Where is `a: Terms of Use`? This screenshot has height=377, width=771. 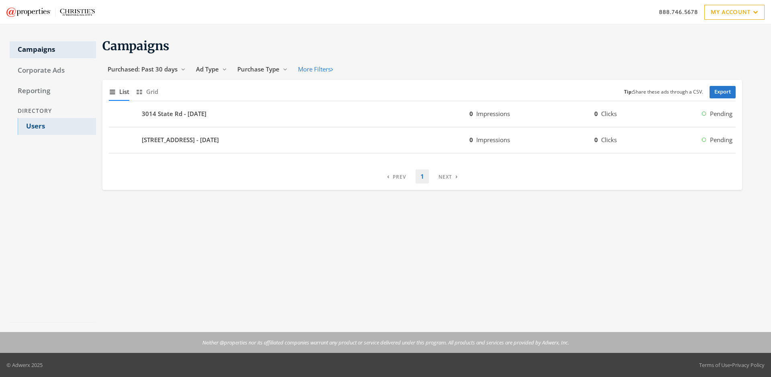 a: Terms of Use is located at coordinates (715, 365).